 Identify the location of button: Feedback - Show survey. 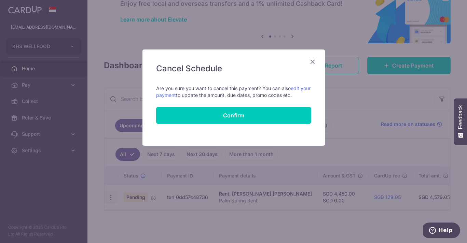
(460, 122).